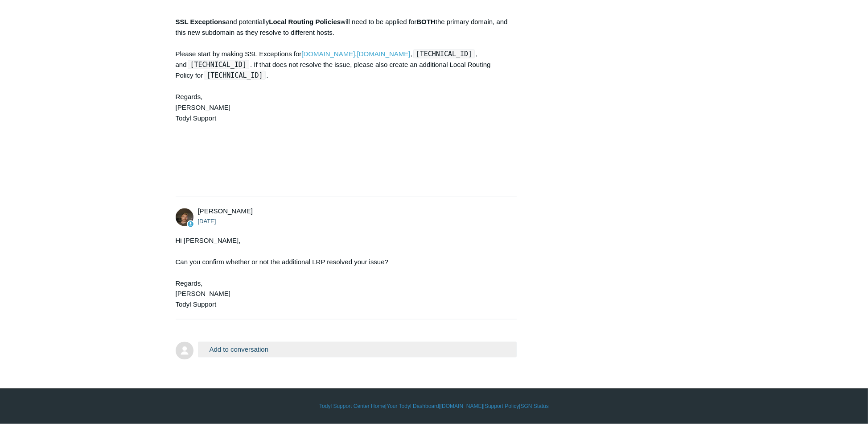 The height and width of the screenshot is (424, 868). Describe the element at coordinates (426, 21) in the screenshot. I see `strong: BOTH` at that location.